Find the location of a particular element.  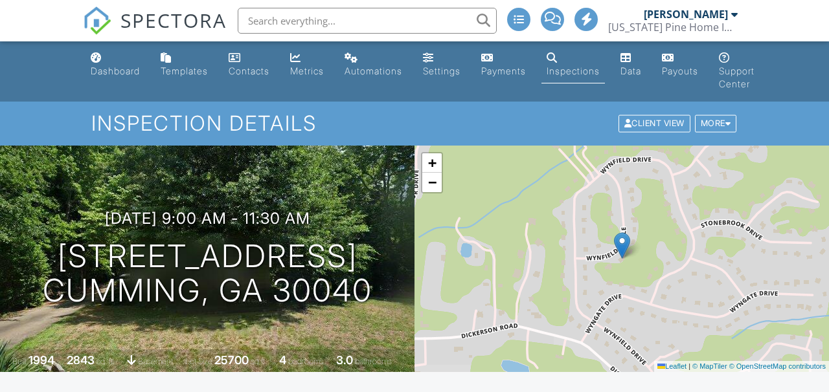

div: Settings is located at coordinates (441, 71).